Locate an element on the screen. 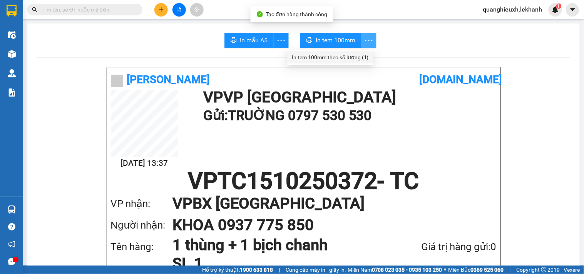 The height and width of the screenshot is (274, 584). span: Miền Nam is located at coordinates (395, 270).